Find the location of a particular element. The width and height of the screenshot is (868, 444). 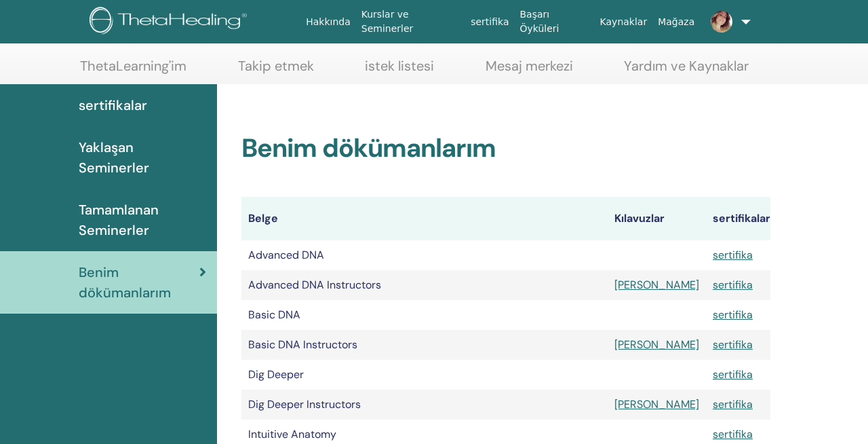

td: Basic DNA is located at coordinates (424, 315).